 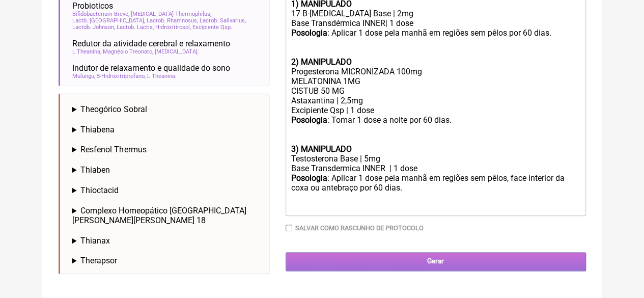 What do you see at coordinates (435, 193) in the screenshot?
I see `div: : Aplicar 1 dose pela manhã em regiões sem pêlos, face interior da coxa ou antebraço por 60 dias.` at bounding box center [435, 193].